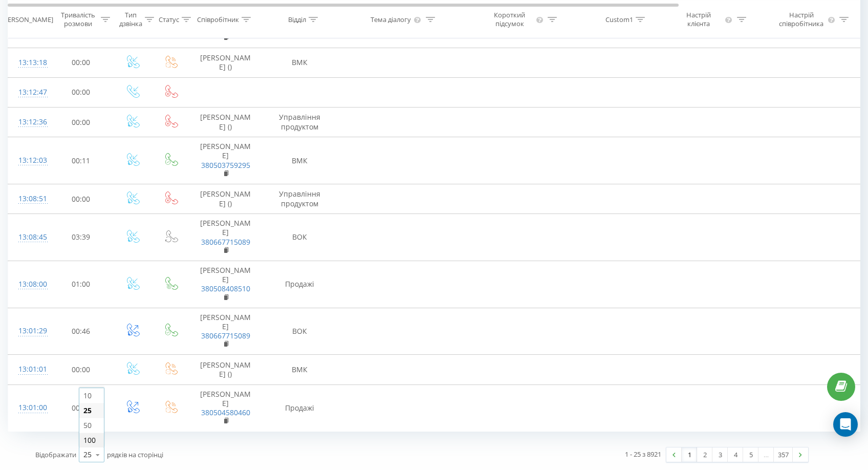 The image size is (868, 470). What do you see at coordinates (391, 19) in the screenshot?
I see `div: Тема діалогу` at bounding box center [391, 19].